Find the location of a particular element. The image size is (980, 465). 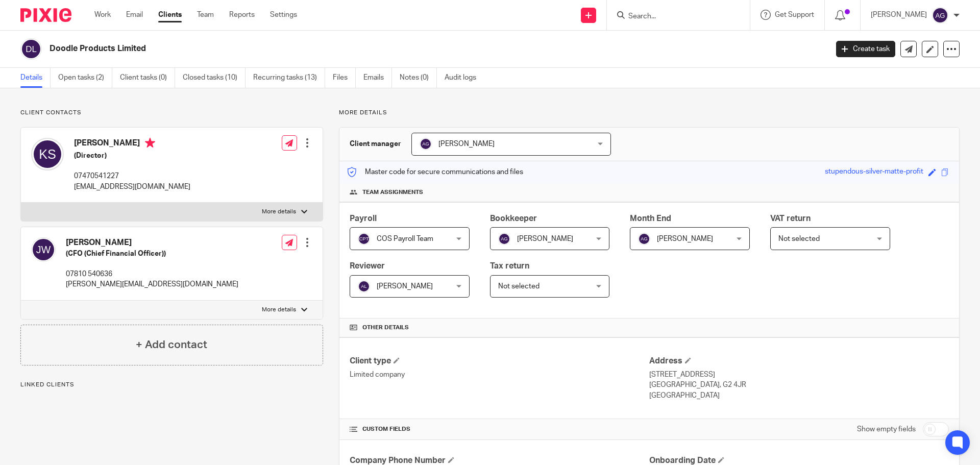

a: Details is located at coordinates (35, 78).